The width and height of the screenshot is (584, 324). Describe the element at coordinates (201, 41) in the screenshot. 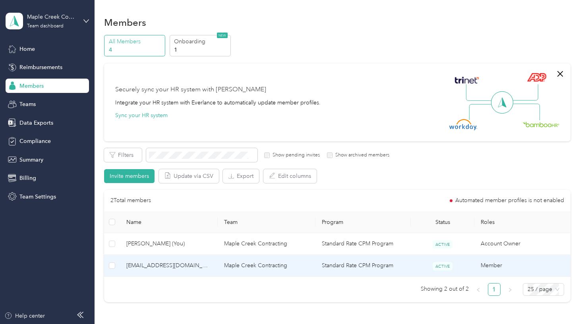

I see `p: Onboarding` at that location.